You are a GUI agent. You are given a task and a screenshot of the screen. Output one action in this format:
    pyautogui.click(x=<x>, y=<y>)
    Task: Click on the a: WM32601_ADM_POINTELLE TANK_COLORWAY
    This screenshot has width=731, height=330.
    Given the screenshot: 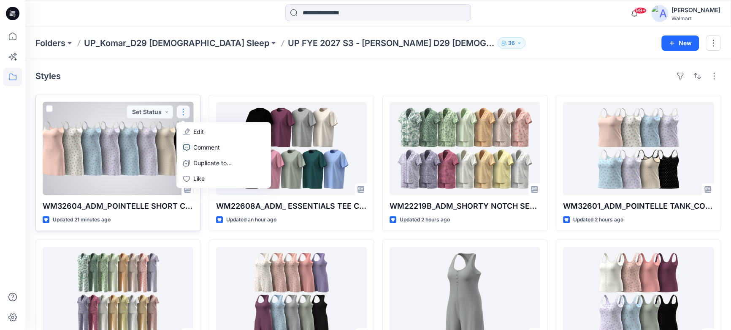 What is the action you would take?
    pyautogui.click(x=638, y=148)
    